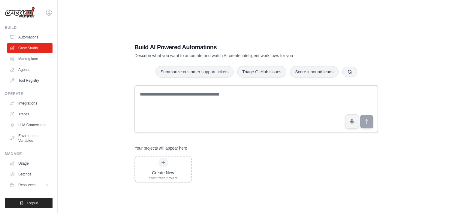 The height and width of the screenshot is (213, 455). I want to click on button: Logout, so click(29, 203).